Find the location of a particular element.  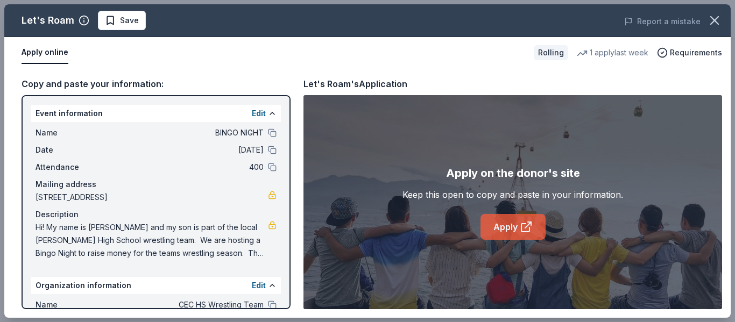

div: Event information is located at coordinates (156, 114).